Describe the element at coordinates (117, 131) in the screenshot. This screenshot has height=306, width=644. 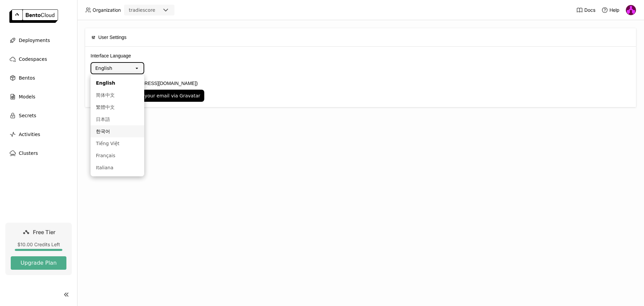
I see `div: 한국어` at that location.